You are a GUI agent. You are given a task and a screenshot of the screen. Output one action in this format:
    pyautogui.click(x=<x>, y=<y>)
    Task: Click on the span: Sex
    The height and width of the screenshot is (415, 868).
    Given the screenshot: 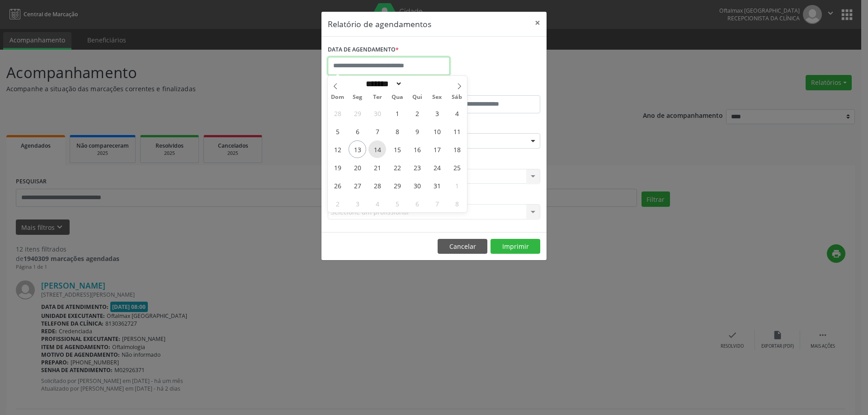 What is the action you would take?
    pyautogui.click(x=437, y=97)
    